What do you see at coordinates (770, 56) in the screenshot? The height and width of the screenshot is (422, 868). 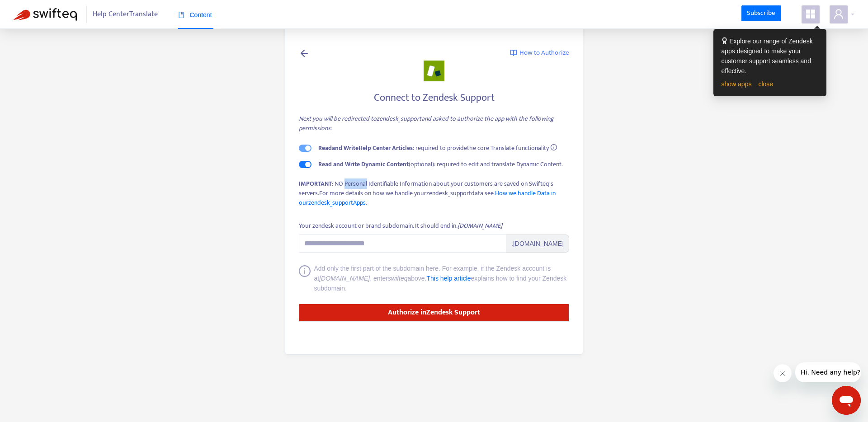 I see `div: Explore our range of Zendesk apps designed to make your customer support seamless and effective.` at bounding box center [770, 56].